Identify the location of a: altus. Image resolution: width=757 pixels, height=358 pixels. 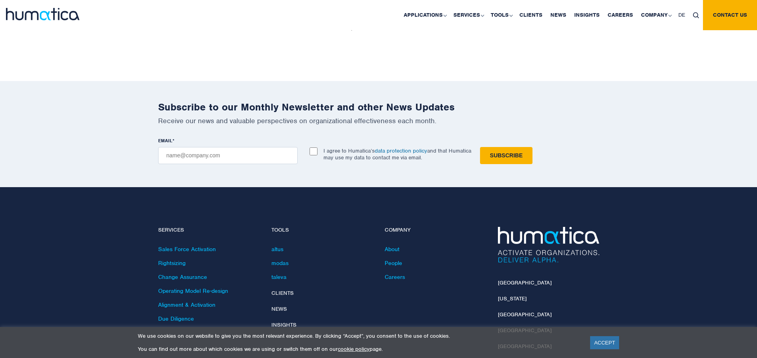
(277, 249).